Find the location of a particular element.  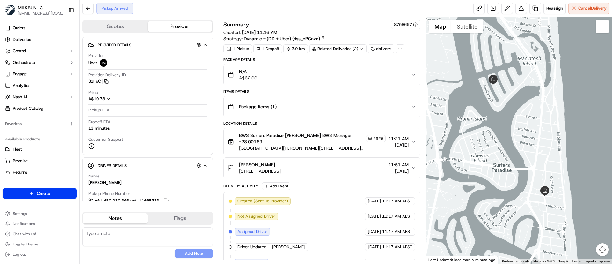

a: Fleet is located at coordinates (40, 149).